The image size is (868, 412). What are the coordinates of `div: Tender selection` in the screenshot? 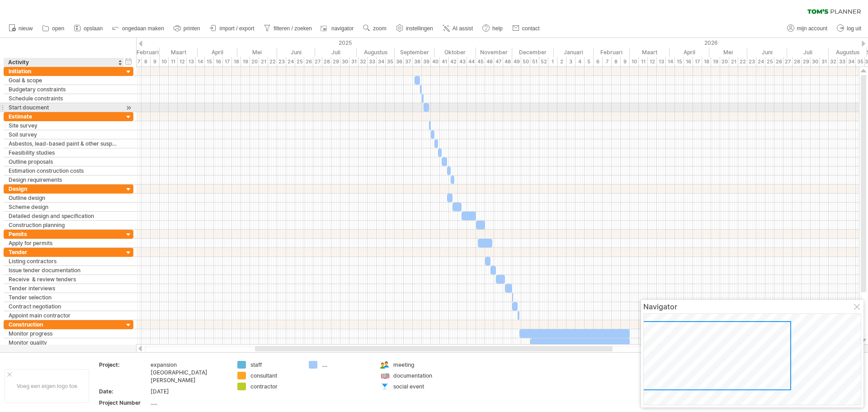 It's located at (64, 297).